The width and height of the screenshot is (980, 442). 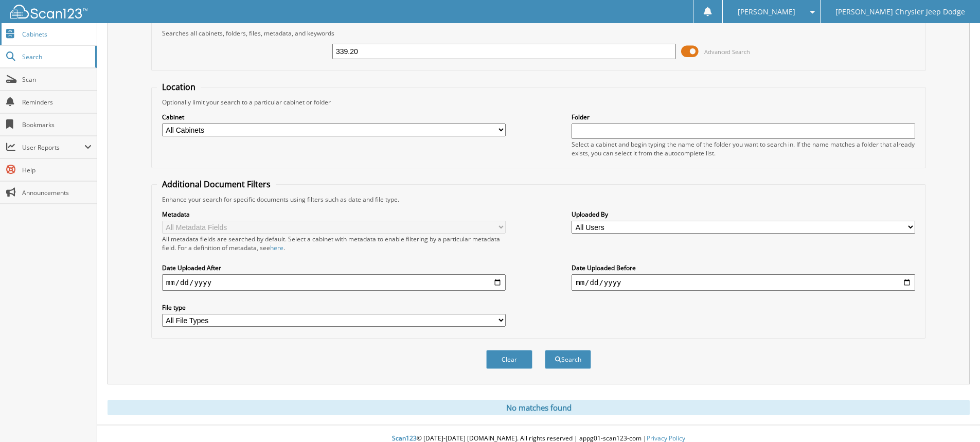 I want to click on label: Uploaded By, so click(x=744, y=214).